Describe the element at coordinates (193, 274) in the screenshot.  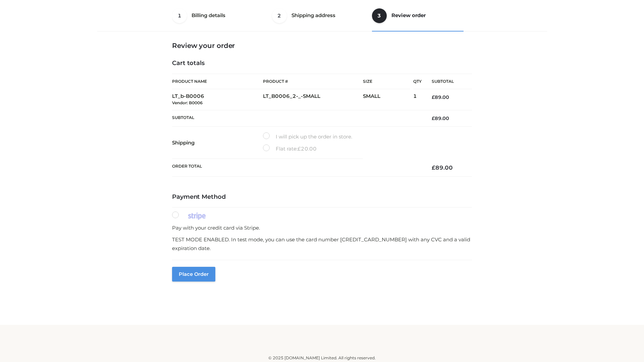
I see `button: Place order` at that location.